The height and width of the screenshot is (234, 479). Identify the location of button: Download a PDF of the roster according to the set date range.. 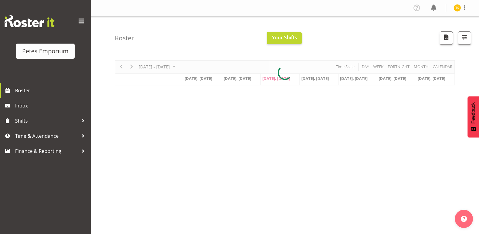
(446, 38).